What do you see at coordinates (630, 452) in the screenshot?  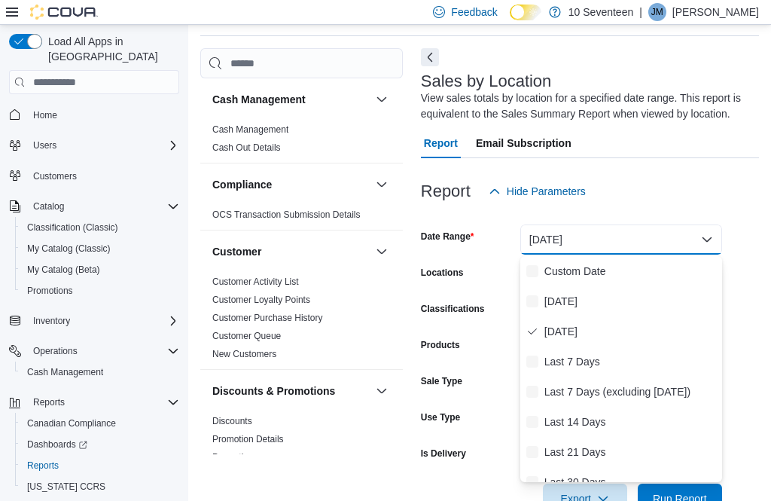 I see `span: Last 21 Days` at bounding box center [630, 452].